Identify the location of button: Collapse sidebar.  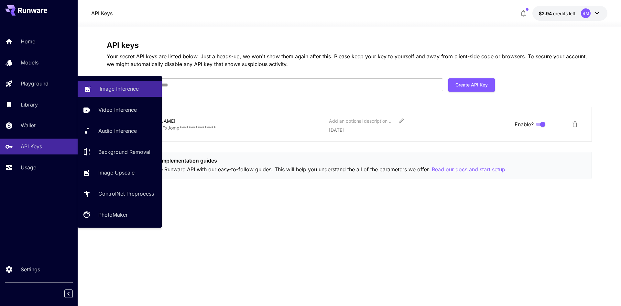
(69, 294).